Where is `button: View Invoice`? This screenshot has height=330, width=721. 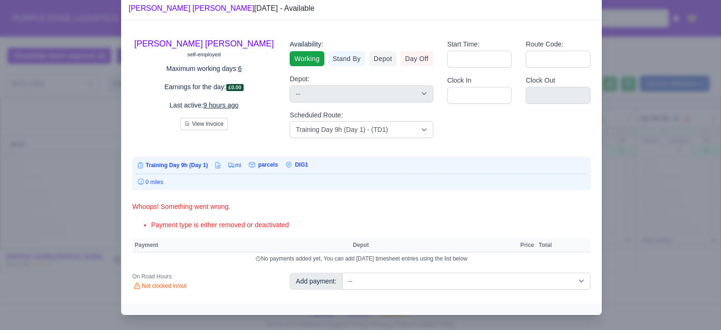 button: View Invoice is located at coordinates (204, 124).